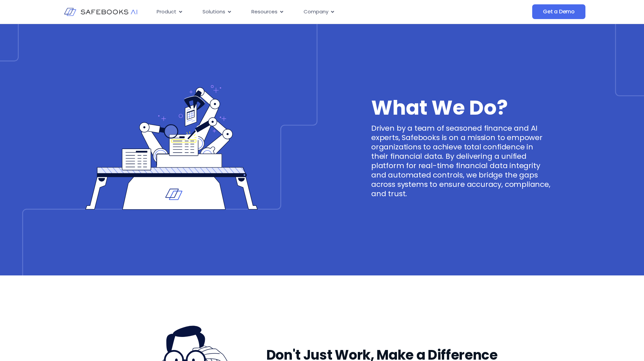 The height and width of the screenshot is (361, 644). I want to click on span: Get a Demo, so click(559, 12).